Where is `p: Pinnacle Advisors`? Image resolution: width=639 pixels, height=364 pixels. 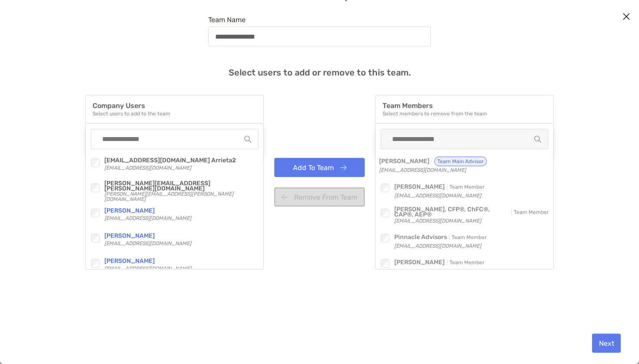
p: Pinnacle Advisors is located at coordinates (421, 237).